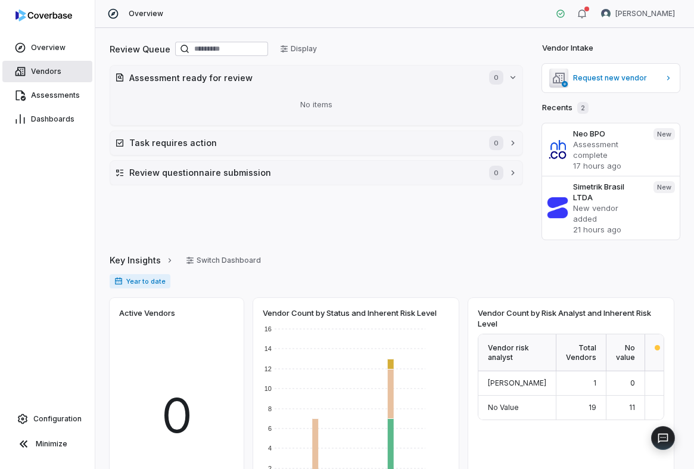 Image resolution: width=694 pixels, height=469 pixels. I want to click on p: New vendor added, so click(608, 213).